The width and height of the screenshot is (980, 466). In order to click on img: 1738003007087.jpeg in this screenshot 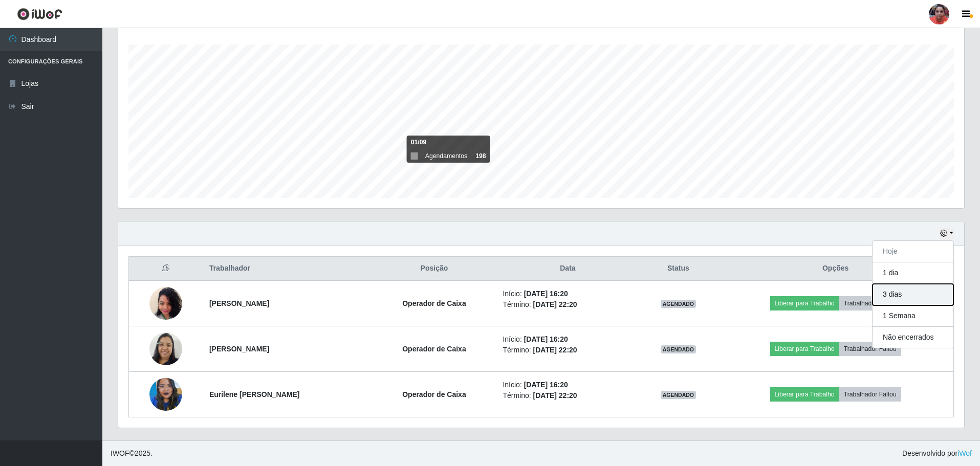, I will do `click(166, 394)`.